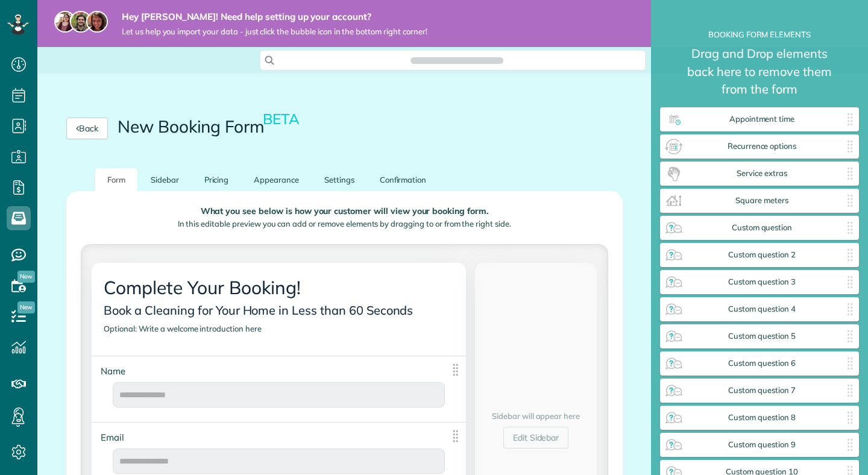 The width and height of the screenshot is (868, 475). I want to click on span: Appointment time, so click(762, 119).